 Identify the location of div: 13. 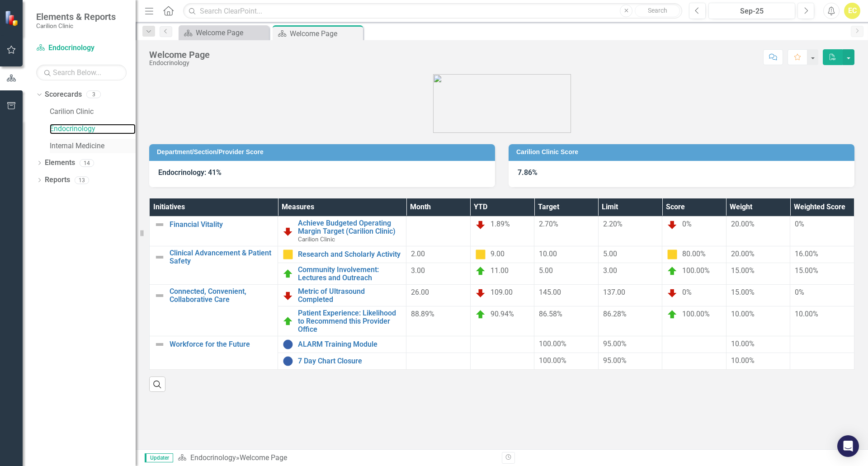
(82, 180).